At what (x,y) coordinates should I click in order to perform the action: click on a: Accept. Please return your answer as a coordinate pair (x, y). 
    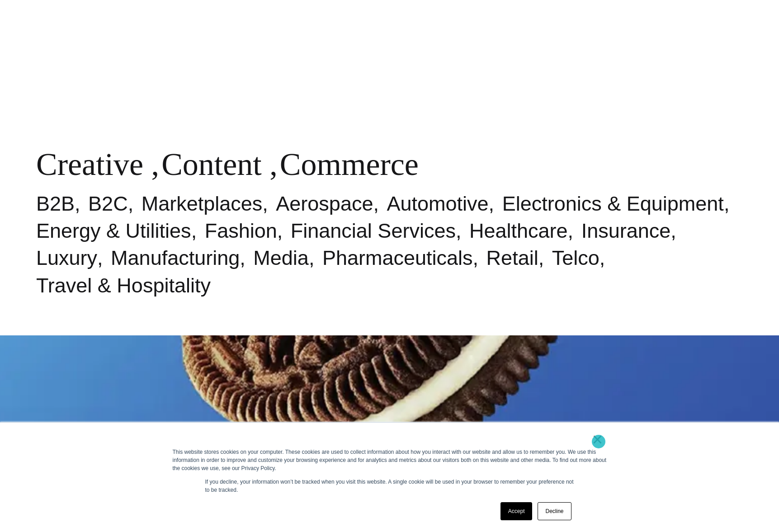
    Looking at the image, I should click on (516, 511).